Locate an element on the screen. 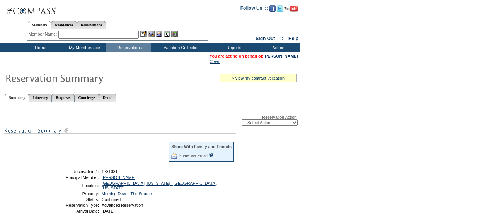  img: b_edit.gif is located at coordinates (143, 34).